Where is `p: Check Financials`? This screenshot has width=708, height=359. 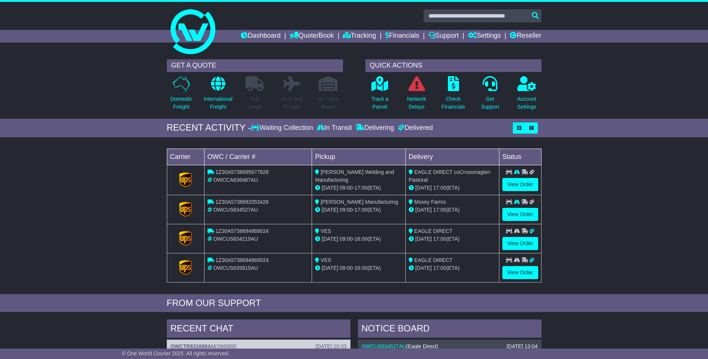
p: Check Financials is located at coordinates (453, 103).